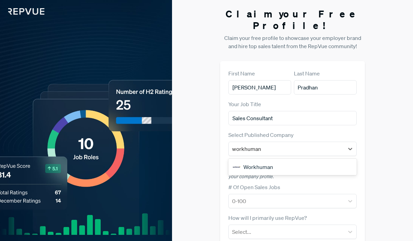 The width and height of the screenshot is (413, 241). Describe the element at coordinates (254, 187) in the screenshot. I see `label: # Of Open Sales Jobs` at that location.